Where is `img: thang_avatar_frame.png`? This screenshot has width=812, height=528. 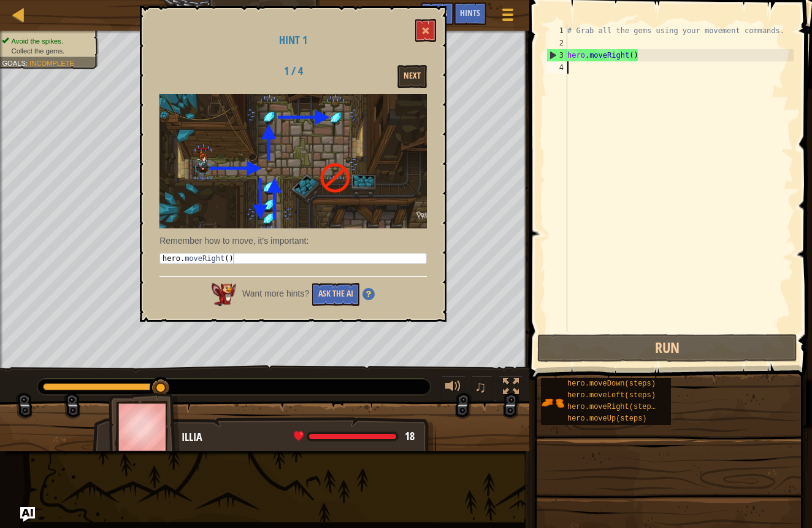 img: thang_avatar_frame.png is located at coordinates (144, 426).